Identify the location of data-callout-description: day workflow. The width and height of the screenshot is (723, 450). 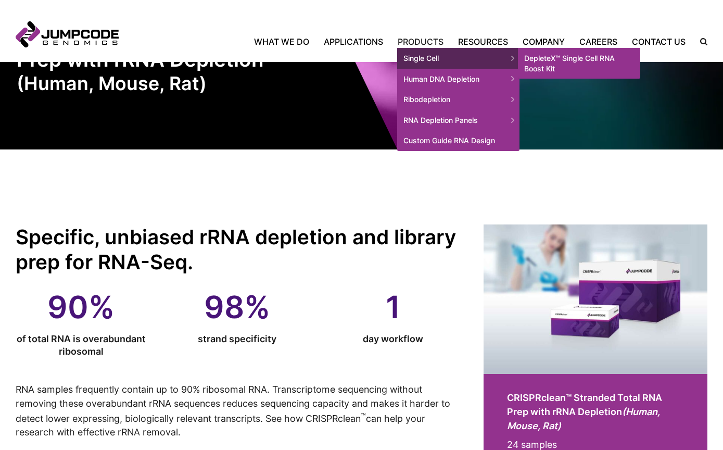
(393, 339).